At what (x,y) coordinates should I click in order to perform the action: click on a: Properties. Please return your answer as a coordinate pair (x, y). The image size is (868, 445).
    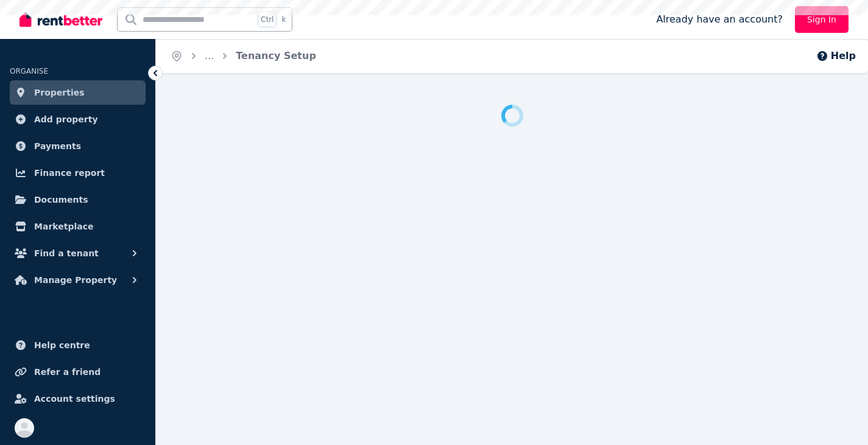
    Looking at the image, I should click on (78, 93).